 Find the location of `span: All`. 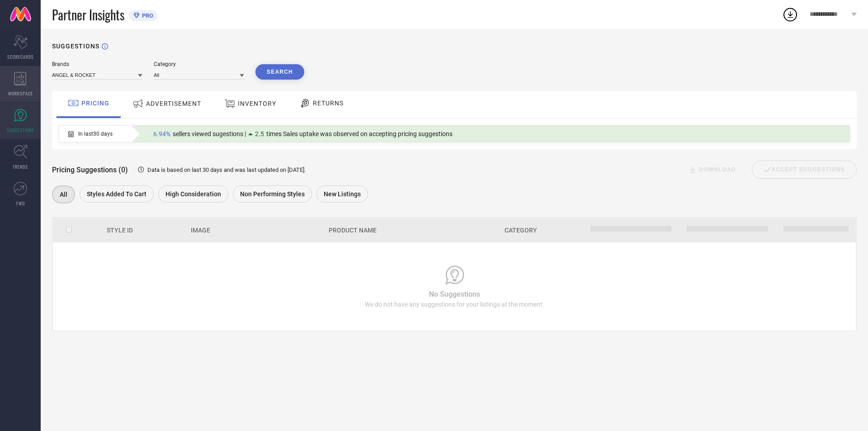

span: All is located at coordinates (63, 195).